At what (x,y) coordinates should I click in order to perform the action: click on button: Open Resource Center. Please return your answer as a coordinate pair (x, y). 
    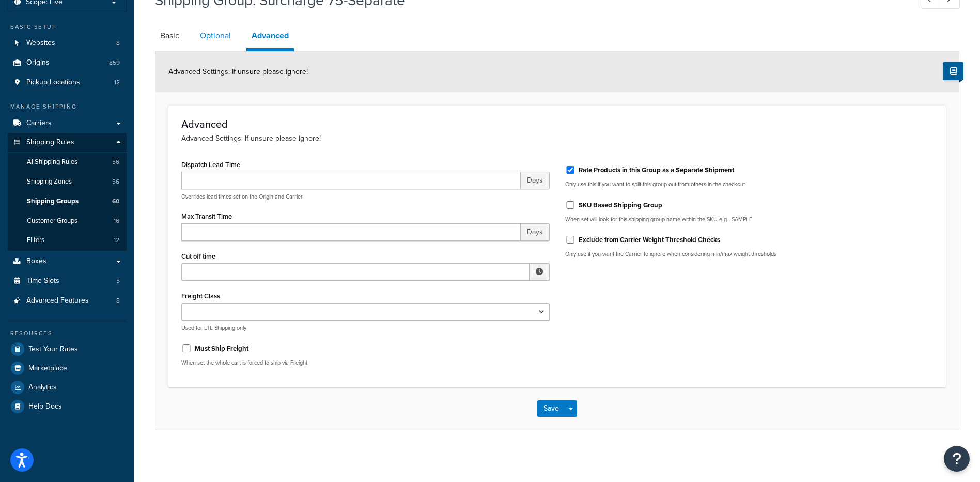
    Looking at the image, I should click on (957, 459).